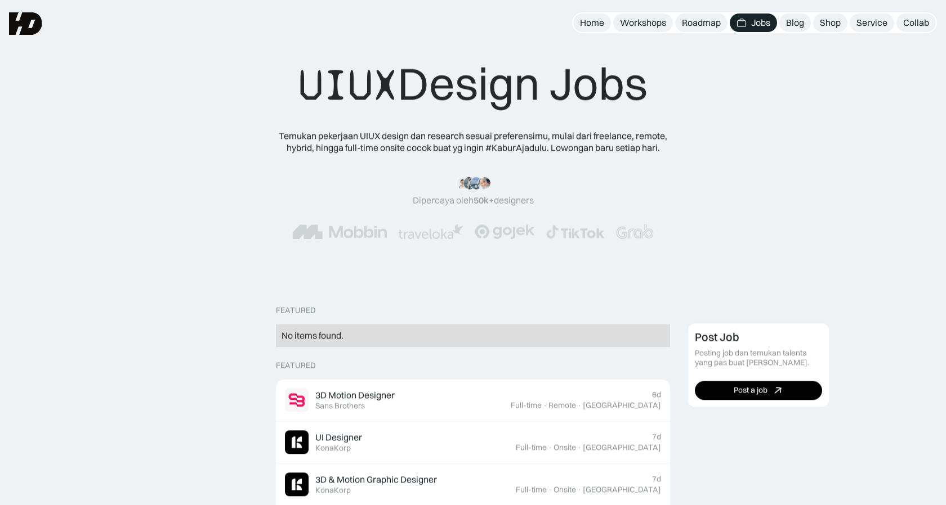  Describe the element at coordinates (916, 23) in the screenshot. I see `div: Collab` at that location.